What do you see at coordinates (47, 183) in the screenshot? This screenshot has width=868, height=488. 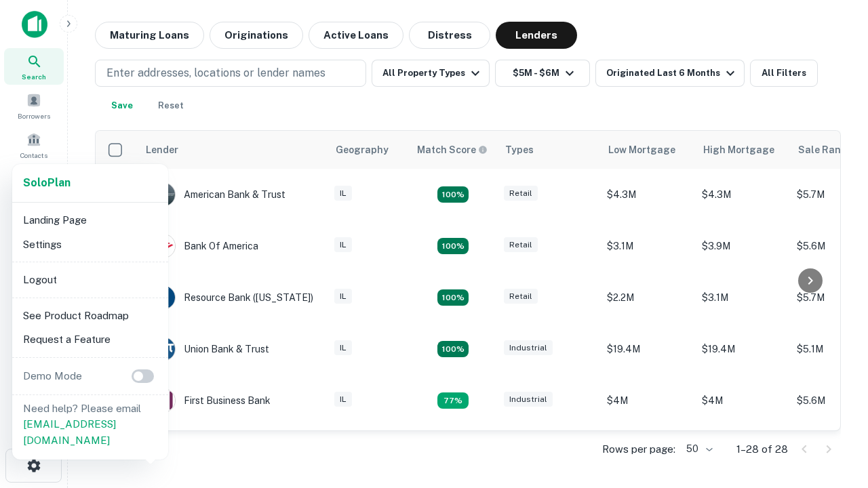 I see `strong: Solo Plan` at bounding box center [47, 183].